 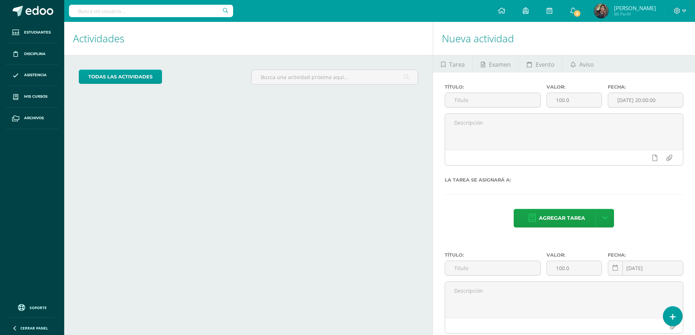 I want to click on span: Examen, so click(x=500, y=65).